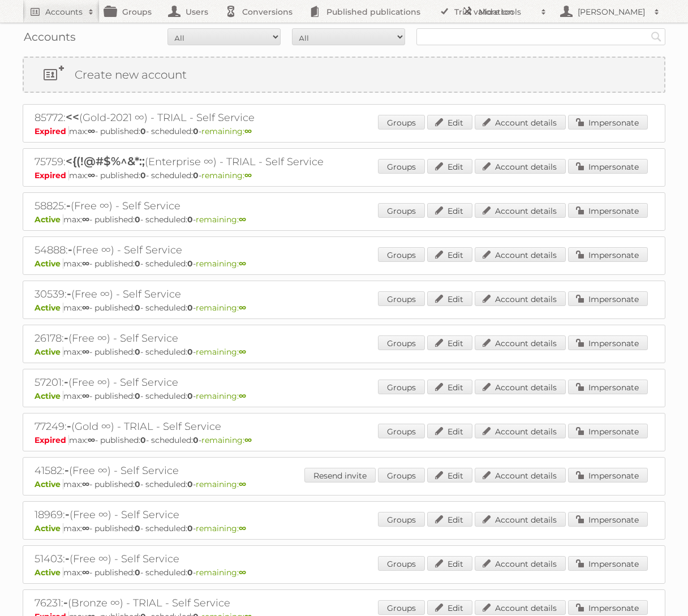  Describe the element at coordinates (232, 295) in the screenshot. I see `h2: 30539: (Free ∞) - Self Service` at that location.